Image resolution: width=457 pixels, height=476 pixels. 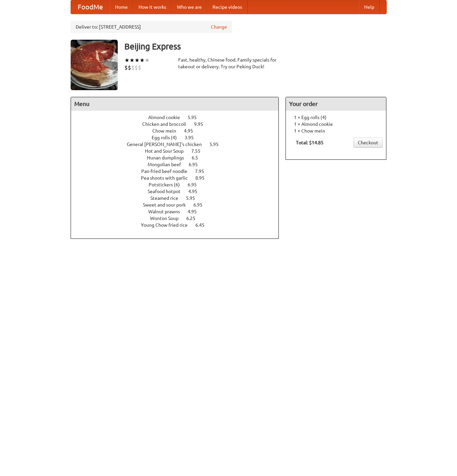 I want to click on a: Home, so click(x=121, y=7).